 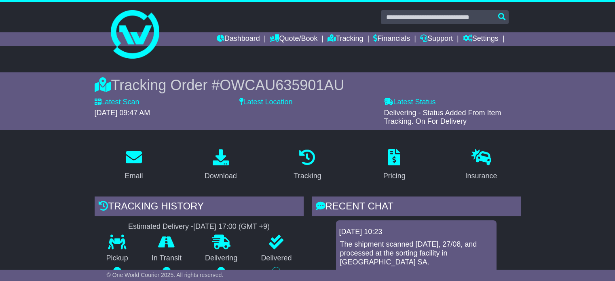 I want to click on a: Download, so click(x=221, y=166).